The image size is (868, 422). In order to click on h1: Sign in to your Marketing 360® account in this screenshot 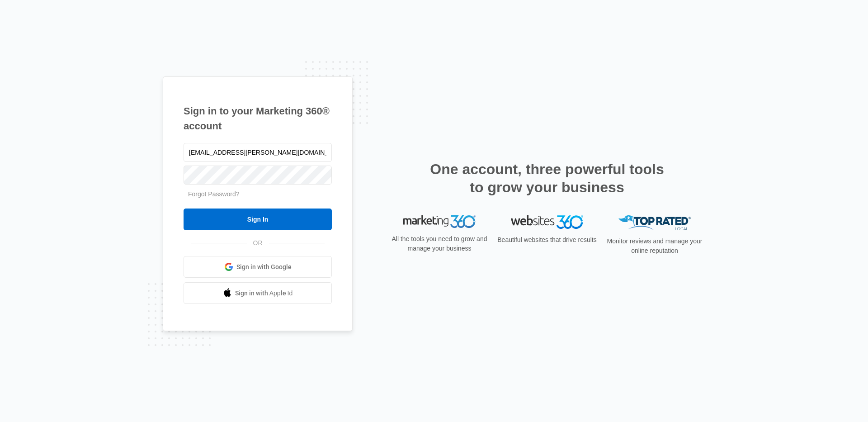, I will do `click(258, 119)`.